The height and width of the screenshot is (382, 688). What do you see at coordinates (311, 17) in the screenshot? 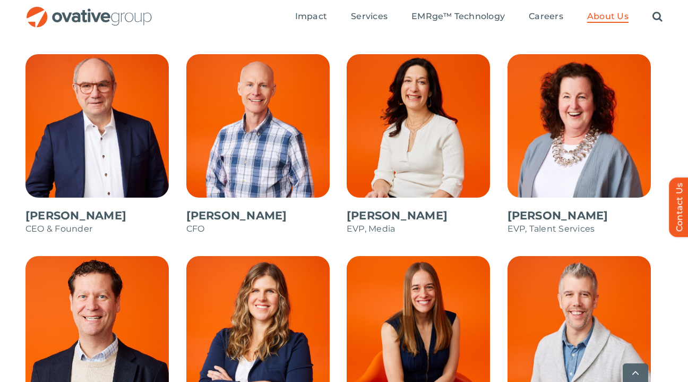
I see `a: Impact` at bounding box center [311, 17].